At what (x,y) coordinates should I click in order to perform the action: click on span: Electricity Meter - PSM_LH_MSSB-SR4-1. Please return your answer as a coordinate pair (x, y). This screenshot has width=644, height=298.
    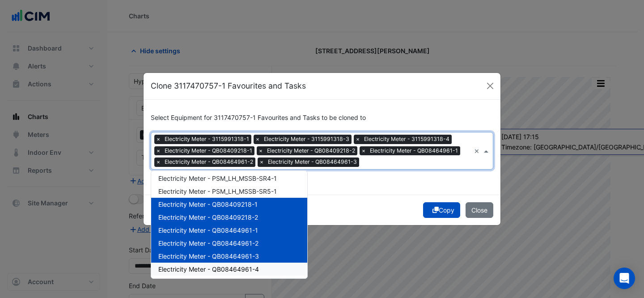
    Looking at the image, I should click on (218, 178).